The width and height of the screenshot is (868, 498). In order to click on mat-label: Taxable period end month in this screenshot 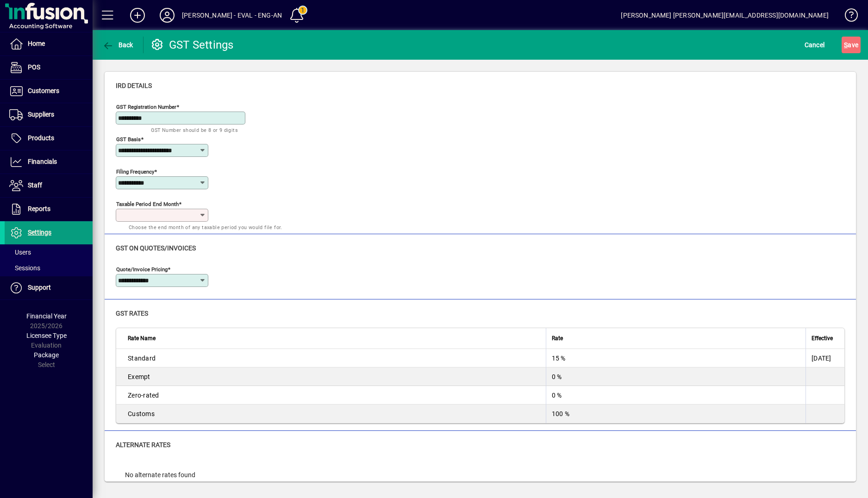, I will do `click(147, 204)`.